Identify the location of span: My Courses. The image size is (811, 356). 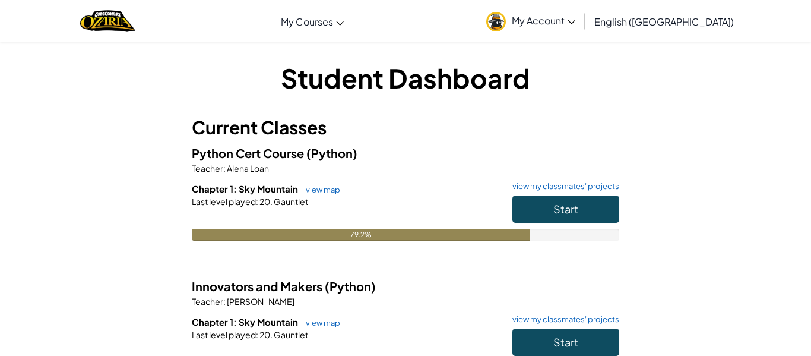
(307, 21).